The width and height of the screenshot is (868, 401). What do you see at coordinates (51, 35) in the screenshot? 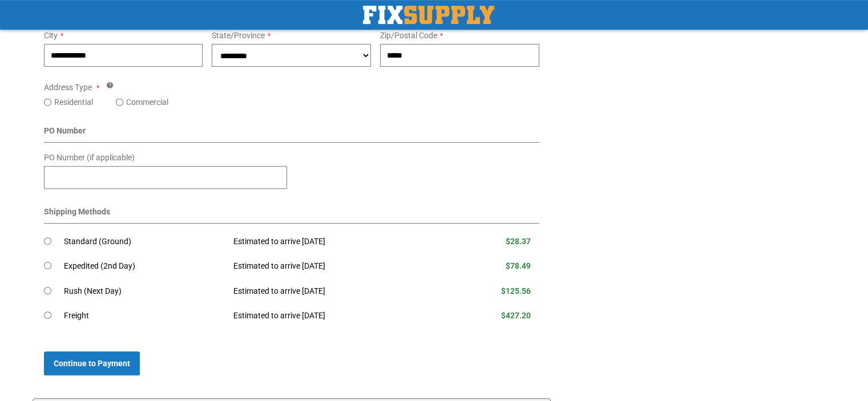
I see `span: City` at bounding box center [51, 35].